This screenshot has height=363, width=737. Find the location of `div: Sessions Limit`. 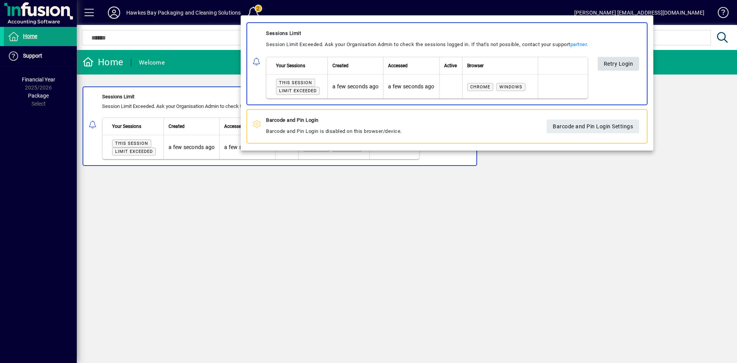

div: Sessions Limit is located at coordinates (427, 33).